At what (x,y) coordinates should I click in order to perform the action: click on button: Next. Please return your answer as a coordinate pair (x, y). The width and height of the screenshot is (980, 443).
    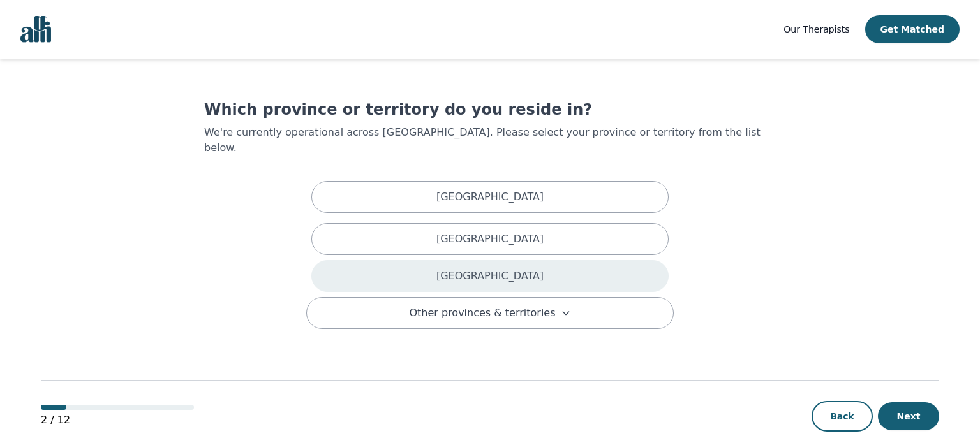
    Looking at the image, I should click on (909, 417).